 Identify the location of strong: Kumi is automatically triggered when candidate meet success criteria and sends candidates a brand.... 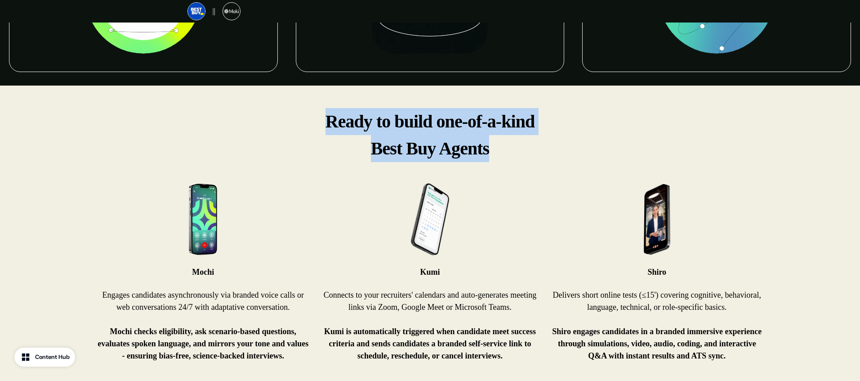
(430, 343).